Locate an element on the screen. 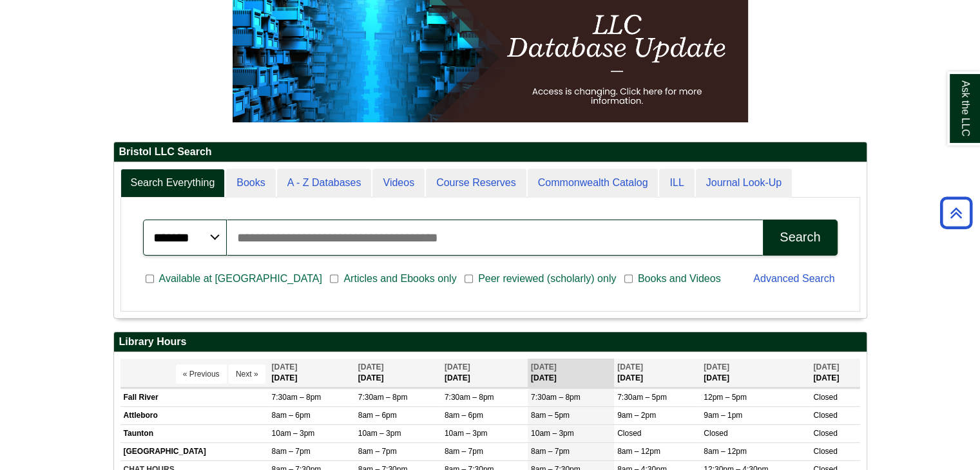 This screenshot has height=470, width=980. td: Taunton is located at coordinates (195, 434).